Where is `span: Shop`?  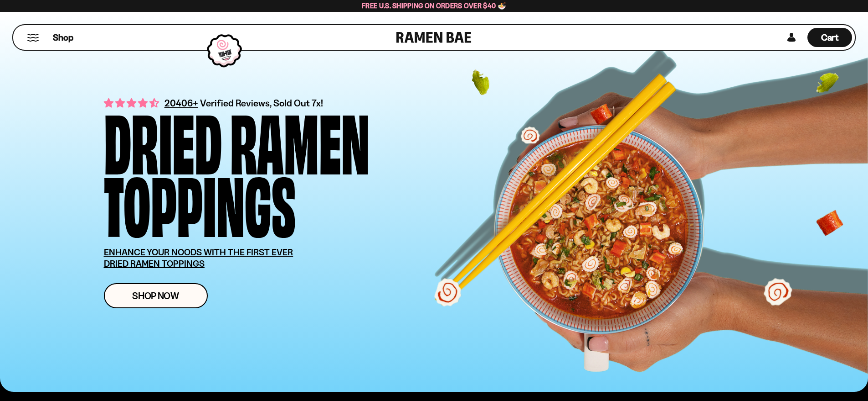
span: Shop is located at coordinates (63, 38).